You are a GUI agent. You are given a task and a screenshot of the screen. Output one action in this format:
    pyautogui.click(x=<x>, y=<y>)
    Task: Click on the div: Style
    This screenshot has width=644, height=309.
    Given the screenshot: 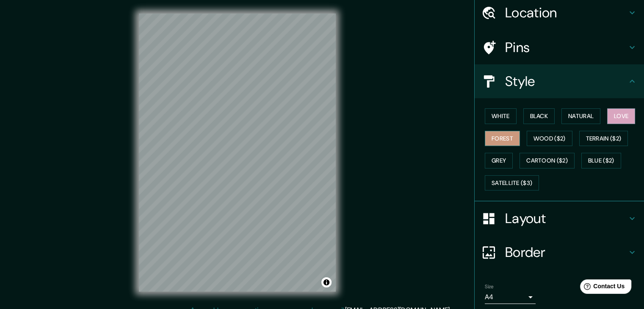 What is the action you would take?
    pyautogui.click(x=559, y=81)
    